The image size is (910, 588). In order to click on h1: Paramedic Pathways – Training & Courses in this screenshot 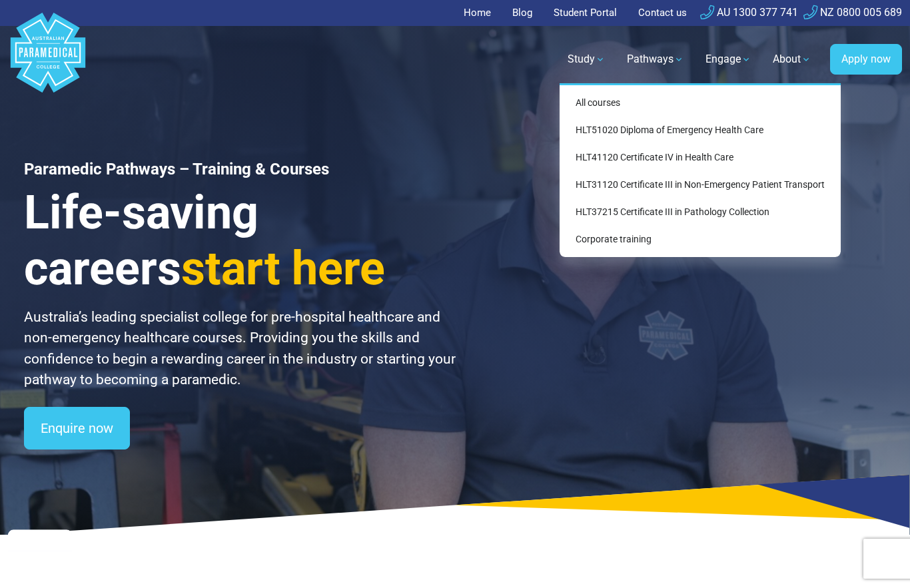, I will do `click(247, 169)`.